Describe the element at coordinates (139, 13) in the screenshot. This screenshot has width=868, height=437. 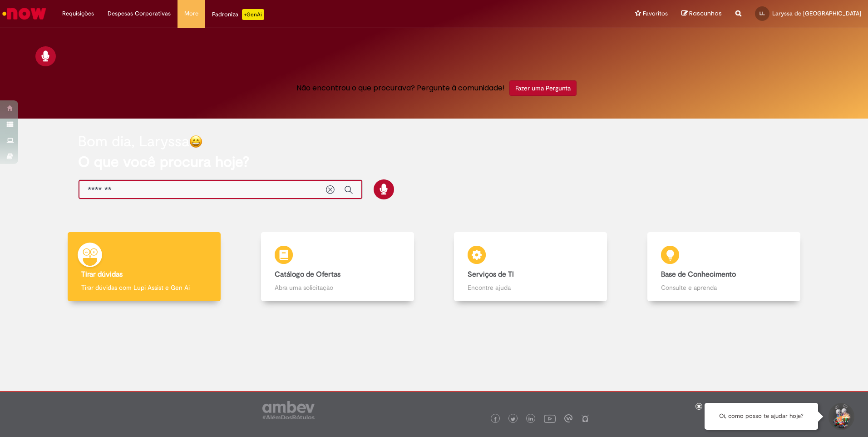
I see `span: Despesas Corporativas` at that location.